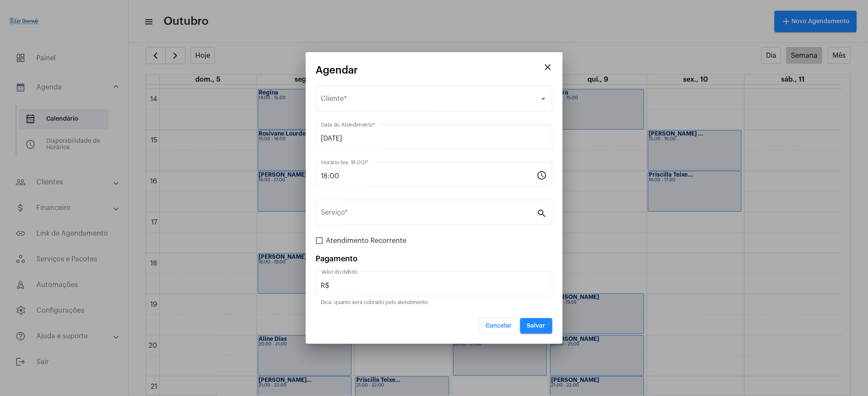  I want to click on button: Salvar, so click(536, 326).